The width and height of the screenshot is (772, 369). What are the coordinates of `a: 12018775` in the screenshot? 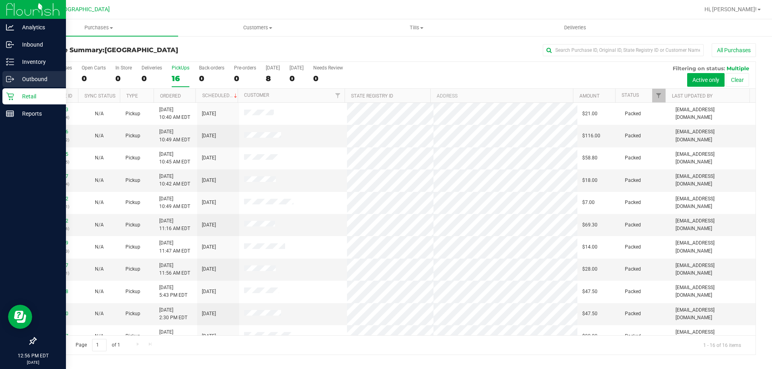 It's located at (57, 154).